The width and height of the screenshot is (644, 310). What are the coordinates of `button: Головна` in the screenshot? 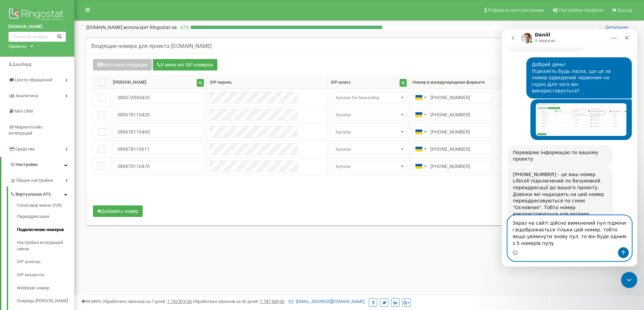 It's located at (112, 9).